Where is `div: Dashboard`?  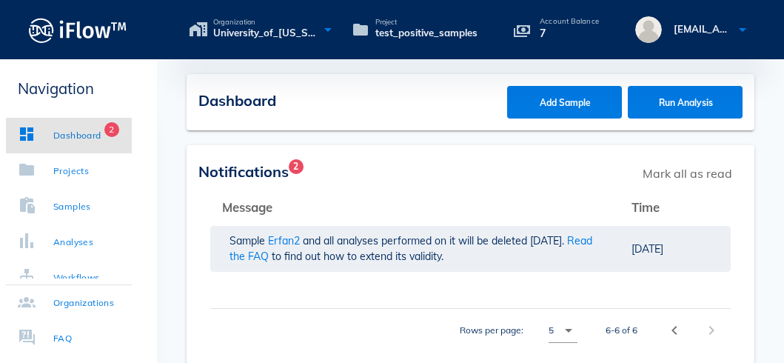
div: Dashboard is located at coordinates (77, 135).